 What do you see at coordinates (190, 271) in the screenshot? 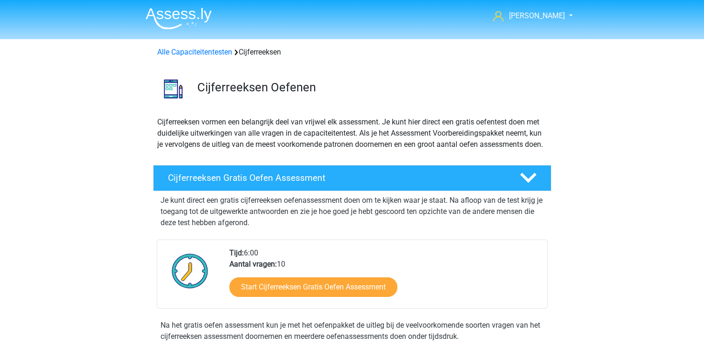
I see `img: Klok` at bounding box center [190, 271].